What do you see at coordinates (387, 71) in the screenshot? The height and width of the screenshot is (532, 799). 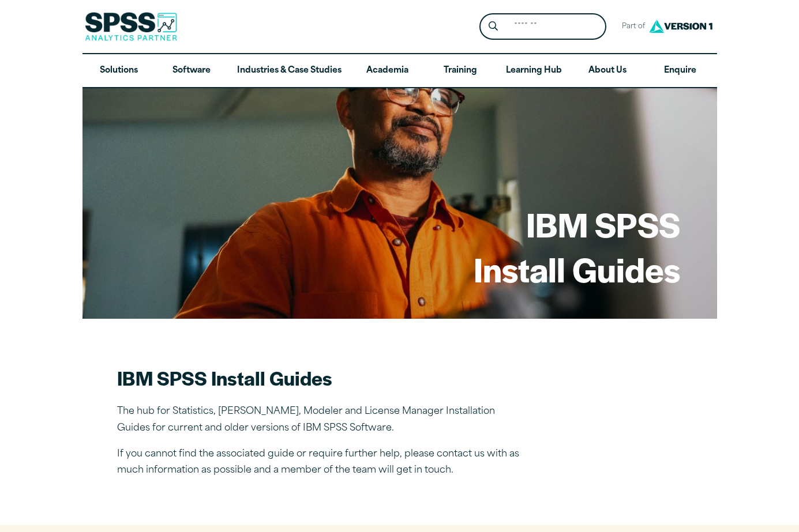 I see `a: Academia` at bounding box center [387, 71].